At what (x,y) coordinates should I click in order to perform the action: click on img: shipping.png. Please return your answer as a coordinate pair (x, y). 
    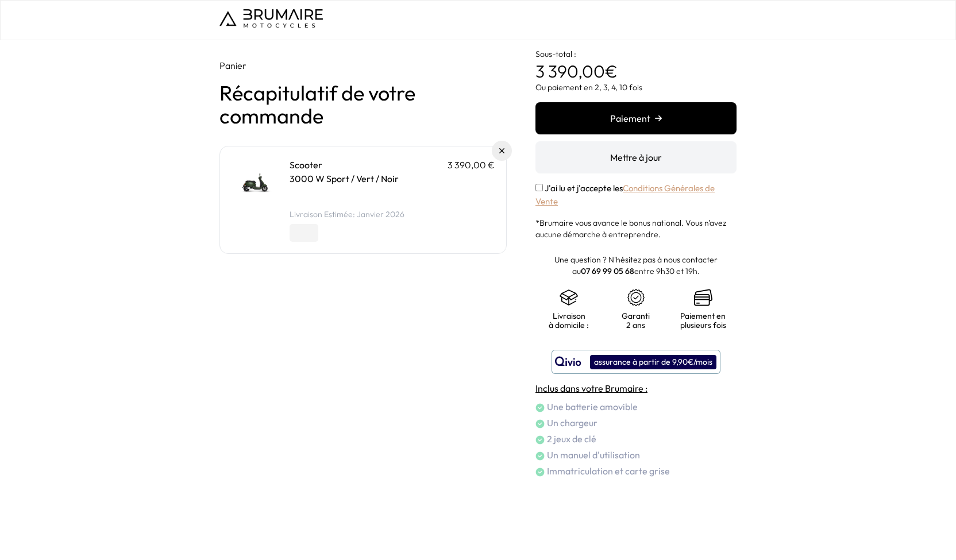
    Looking at the image, I should click on (569, 297).